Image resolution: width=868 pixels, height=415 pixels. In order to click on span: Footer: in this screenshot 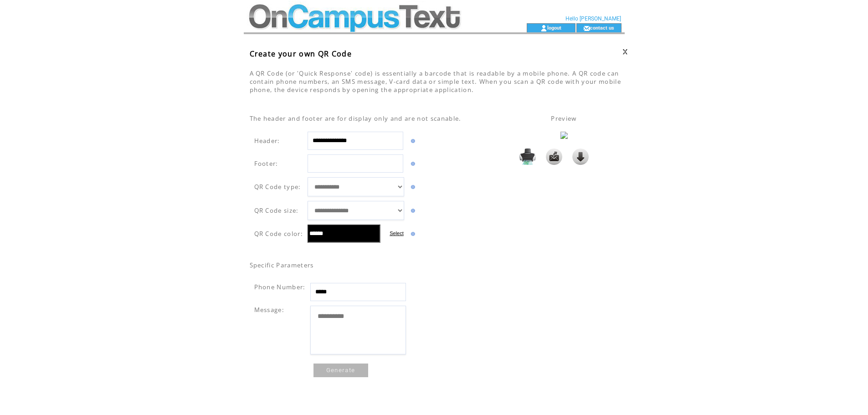, I will do `click(266, 163)`.